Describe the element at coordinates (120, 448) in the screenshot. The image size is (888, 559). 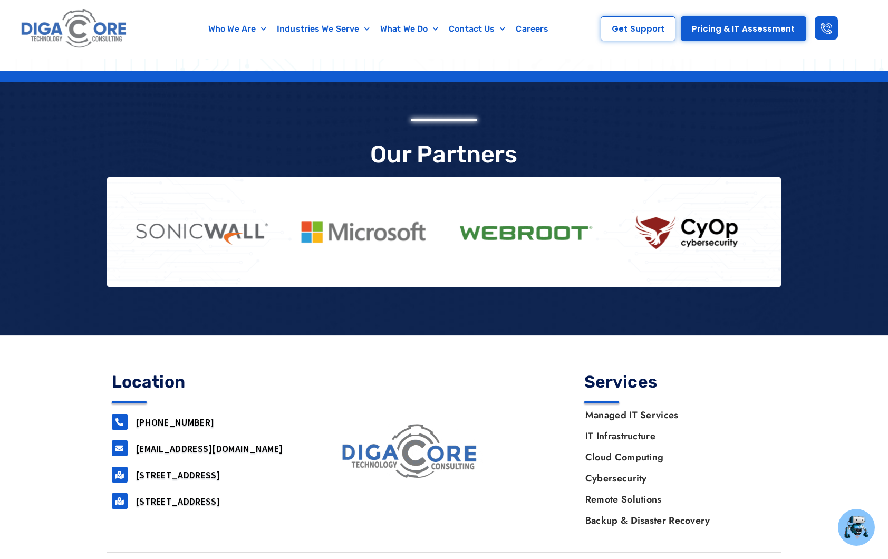
I see `a: support@digacore.com` at that location.